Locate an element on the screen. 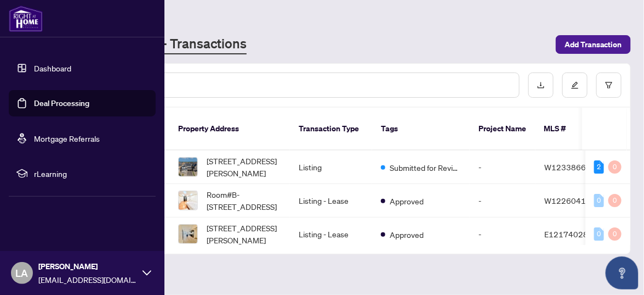 Image resolution: width=644 pixels, height=295 pixels. span: LA is located at coordinates (22, 272).